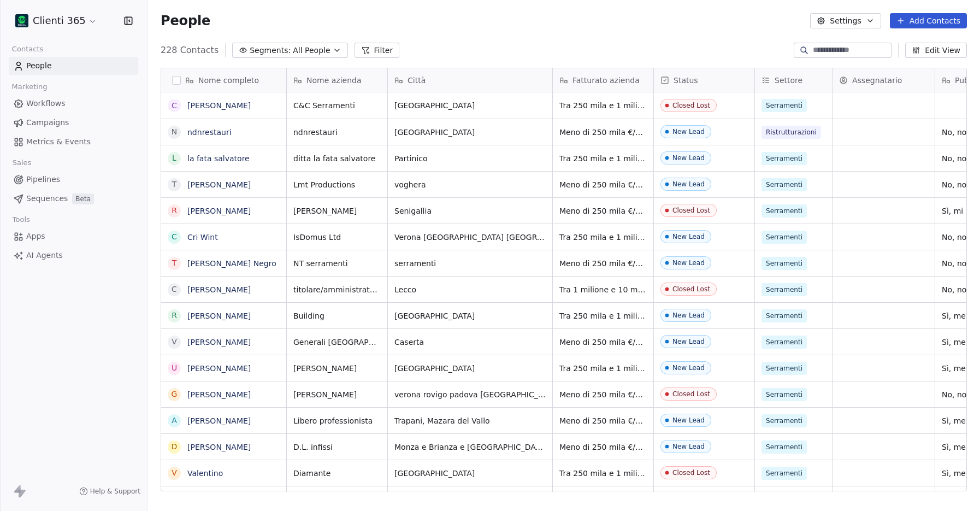  Describe the element at coordinates (174, 420) in the screenshot. I see `div: A` at that location.